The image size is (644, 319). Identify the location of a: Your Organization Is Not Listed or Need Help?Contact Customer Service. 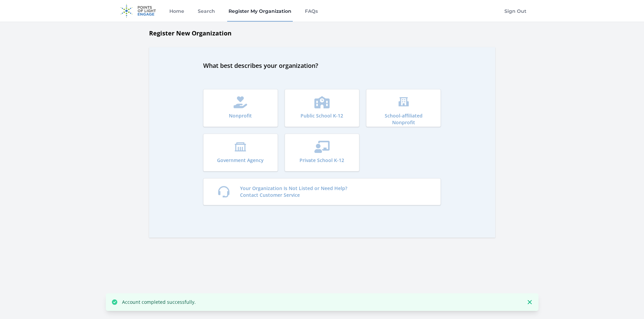
(322, 192).